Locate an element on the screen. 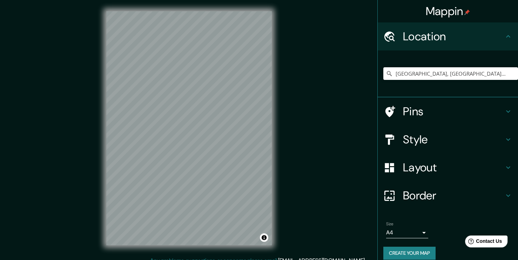 The width and height of the screenshot is (518, 260). span: Contact Us is located at coordinates (33, 8).